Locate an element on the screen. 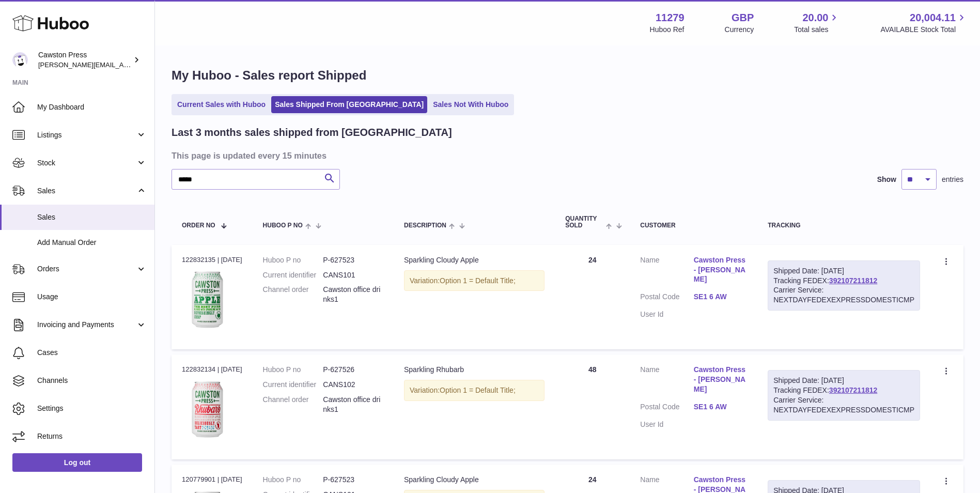 This screenshot has height=493, width=980. span: Order No is located at coordinates (199, 225).